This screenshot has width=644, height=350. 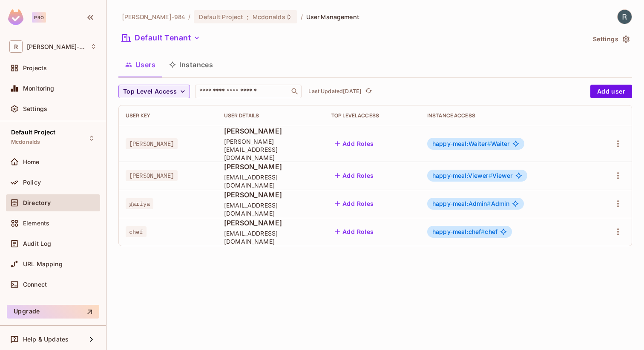 What do you see at coordinates (139, 204) in the screenshot?
I see `span: gariya` at bounding box center [139, 204].